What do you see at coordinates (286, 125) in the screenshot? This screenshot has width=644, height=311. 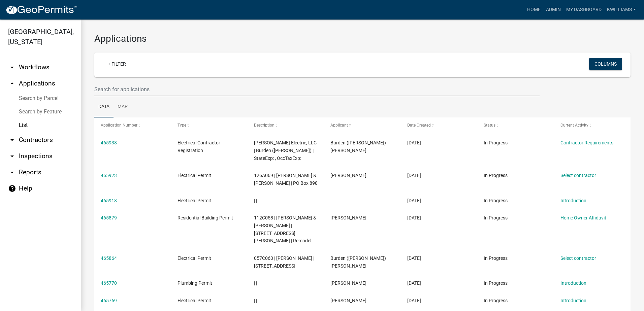 I see `datatable-header-cell: Description` at bounding box center [286, 125].